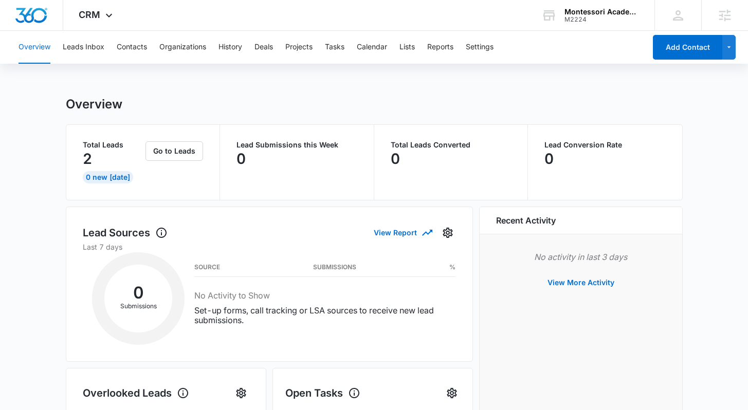  What do you see at coordinates (335, 47) in the screenshot?
I see `button: Tasks` at bounding box center [335, 47].